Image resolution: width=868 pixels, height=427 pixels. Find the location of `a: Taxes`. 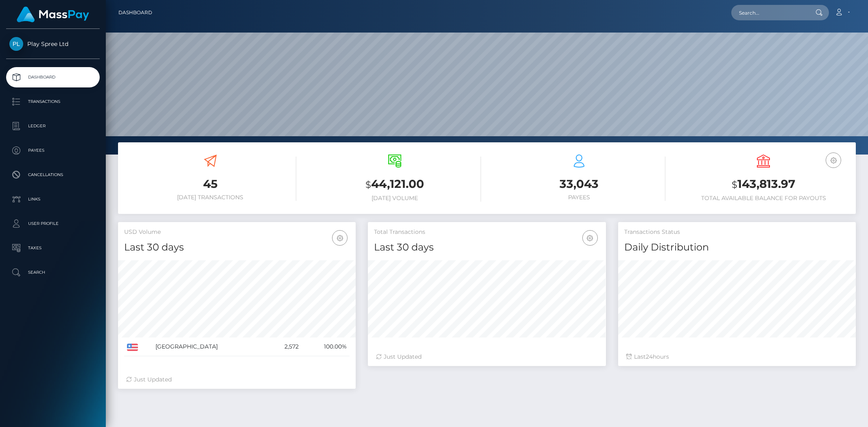

a: Taxes is located at coordinates (53, 248).